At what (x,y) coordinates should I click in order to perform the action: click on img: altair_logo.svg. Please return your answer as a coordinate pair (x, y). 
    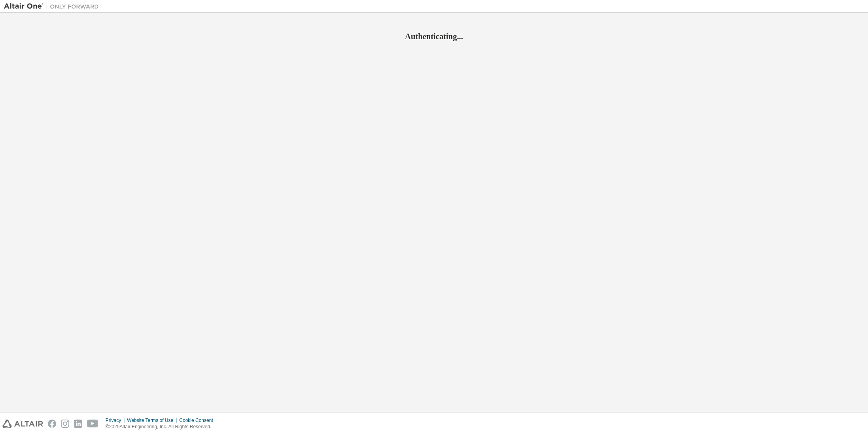
    Looking at the image, I should click on (23, 424).